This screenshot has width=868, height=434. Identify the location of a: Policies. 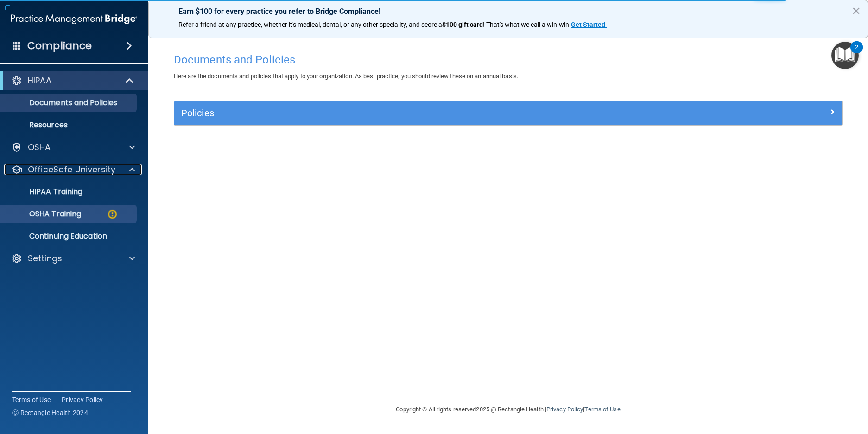
(508, 113).